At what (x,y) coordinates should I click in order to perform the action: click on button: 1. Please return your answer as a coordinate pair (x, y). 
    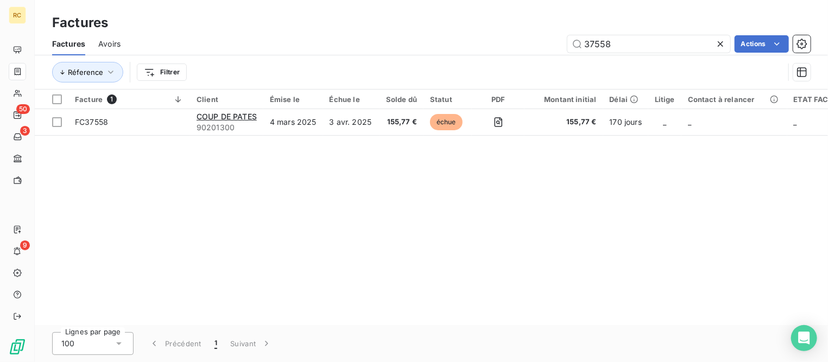
    Looking at the image, I should click on (216, 344).